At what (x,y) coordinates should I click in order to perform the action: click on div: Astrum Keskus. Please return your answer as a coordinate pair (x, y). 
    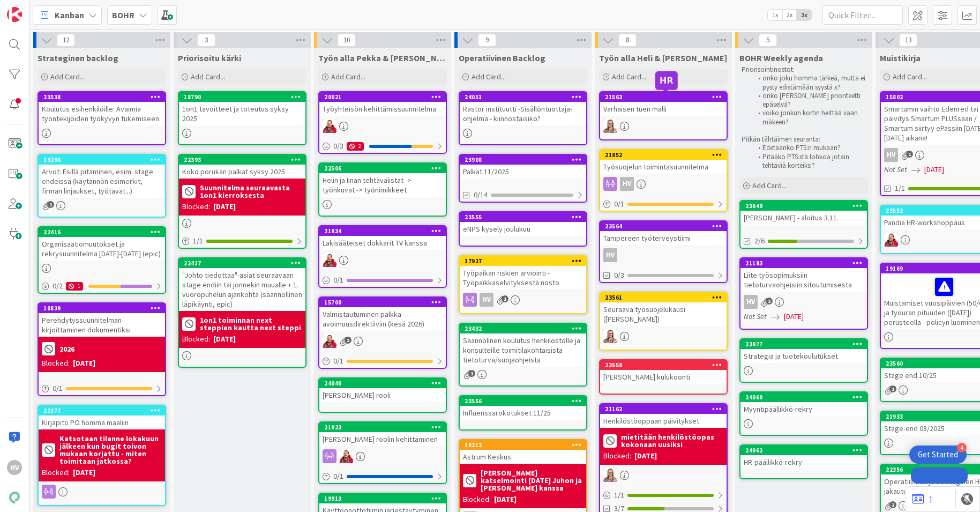
    Looking at the image, I should click on (523, 457).